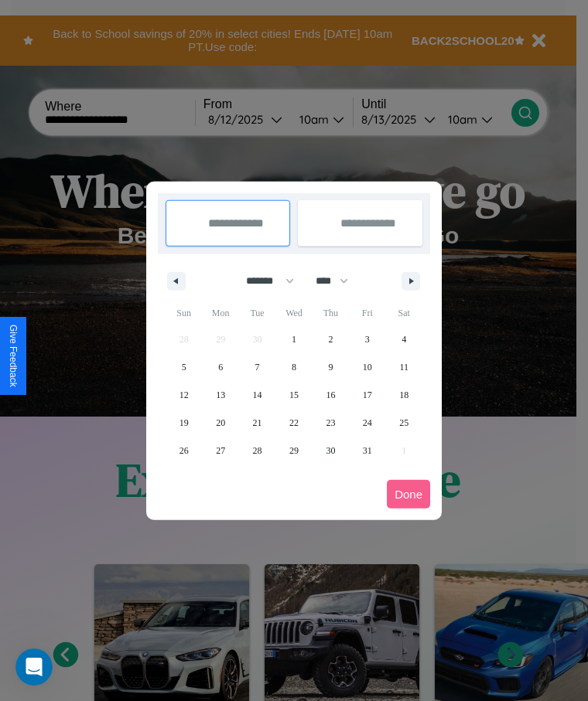  I want to click on span: 7, so click(258, 367).